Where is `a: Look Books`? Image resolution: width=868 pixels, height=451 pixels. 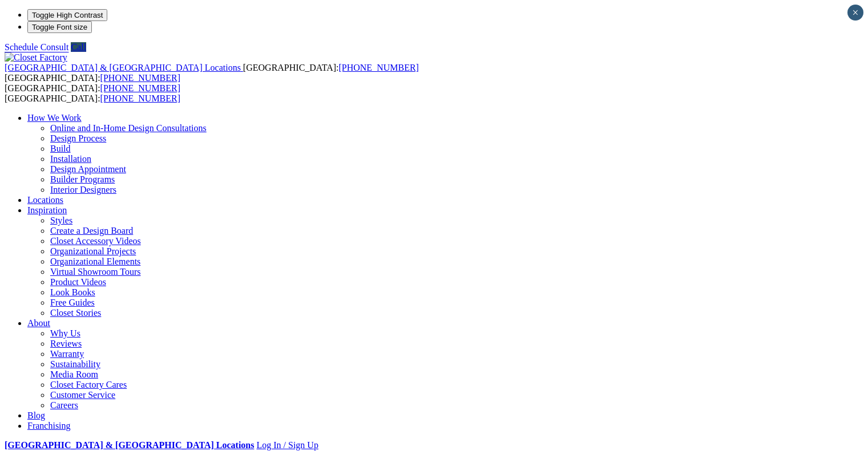
a: Look Books is located at coordinates (72, 292).